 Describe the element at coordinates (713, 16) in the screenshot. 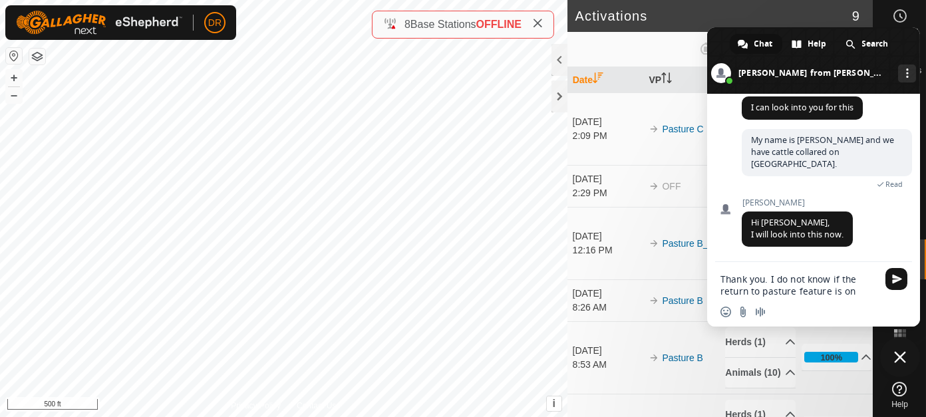

I see `h2: Activations` at that location.